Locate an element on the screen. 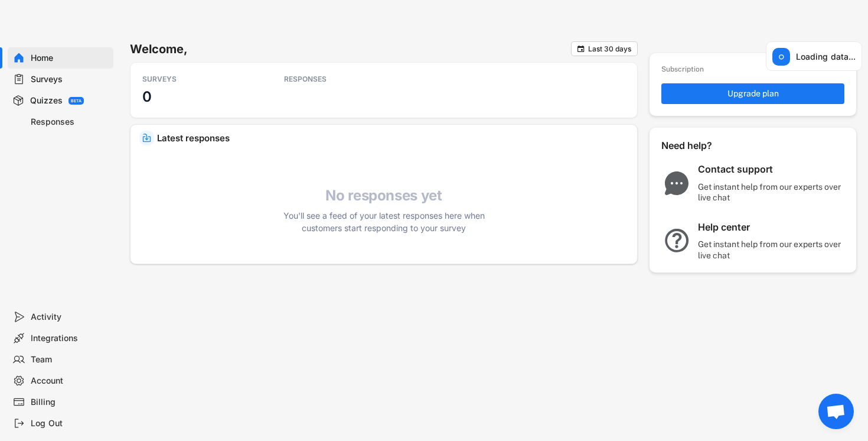  div: Contact support is located at coordinates (772, 169).